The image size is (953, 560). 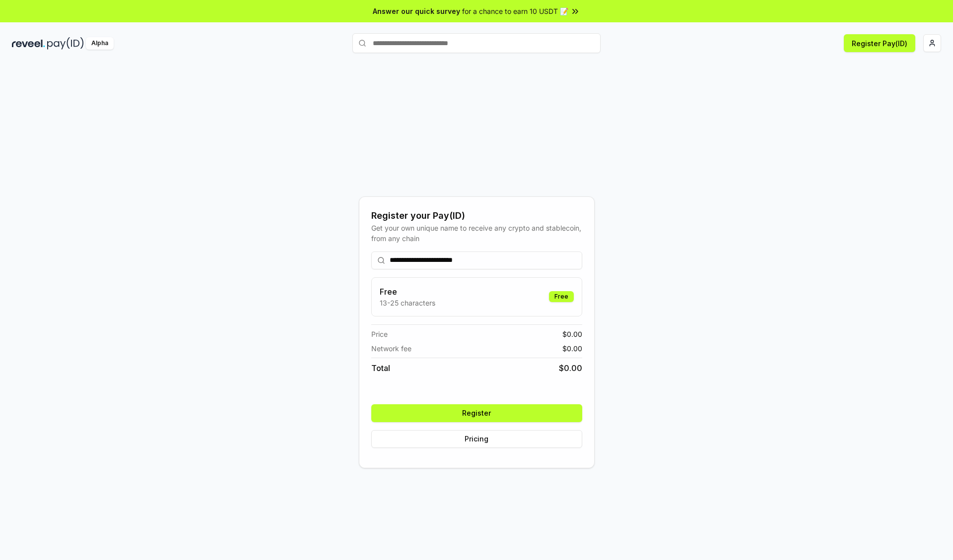 I want to click on div: Get your own unique name to receive any crypto and stablecoin, from any chain, so click(x=476, y=233).